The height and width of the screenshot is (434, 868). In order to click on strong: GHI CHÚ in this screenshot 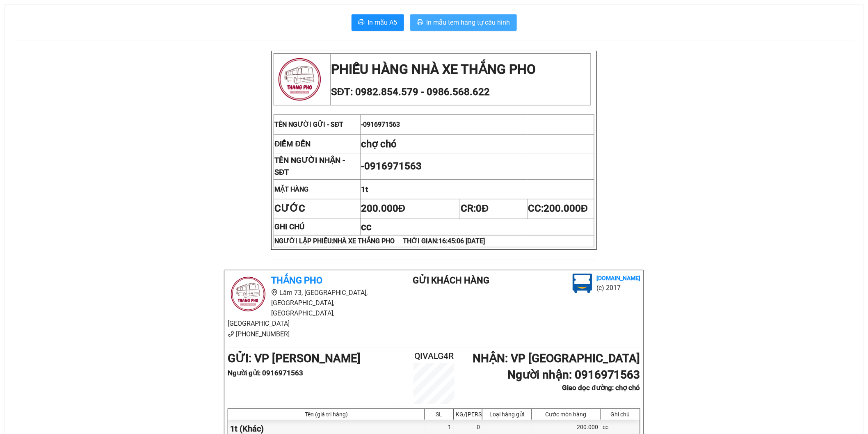, I will do `click(289, 227)`.